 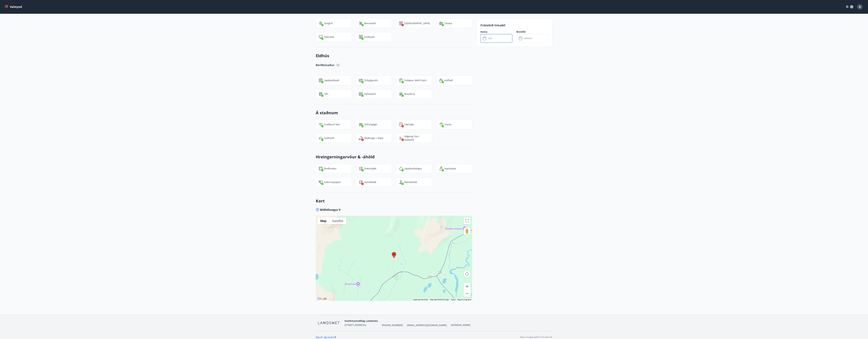 What do you see at coordinates (326, 94) in the screenshot?
I see `p: Ofn` at bounding box center [326, 94].